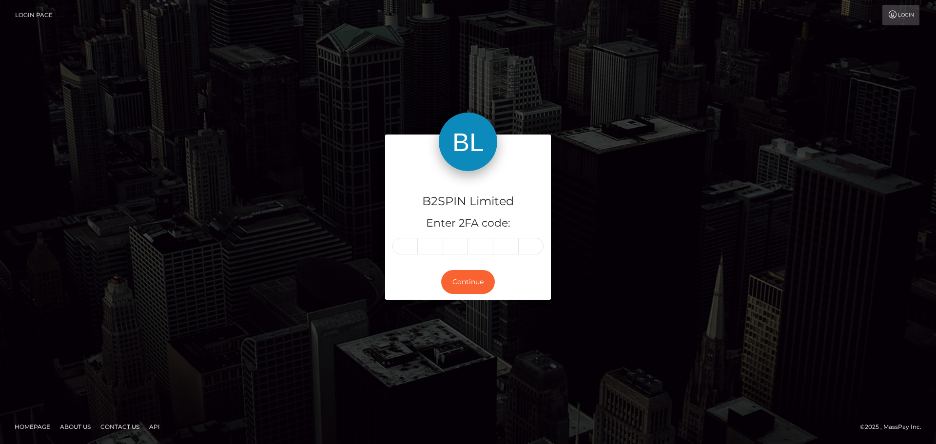 The height and width of the screenshot is (444, 936). Describe the element at coordinates (894, 427) in the screenshot. I see `div: © 2025 , MassPay Inc.` at that location.